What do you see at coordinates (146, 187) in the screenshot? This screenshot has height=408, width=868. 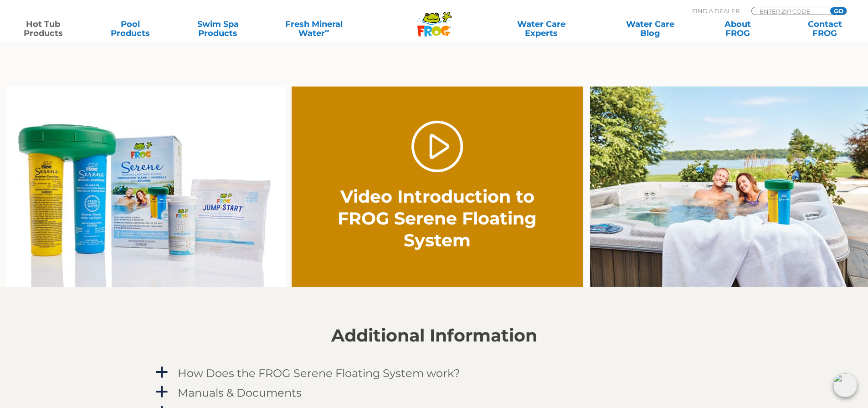 I see `img: serene-family` at bounding box center [146, 187].